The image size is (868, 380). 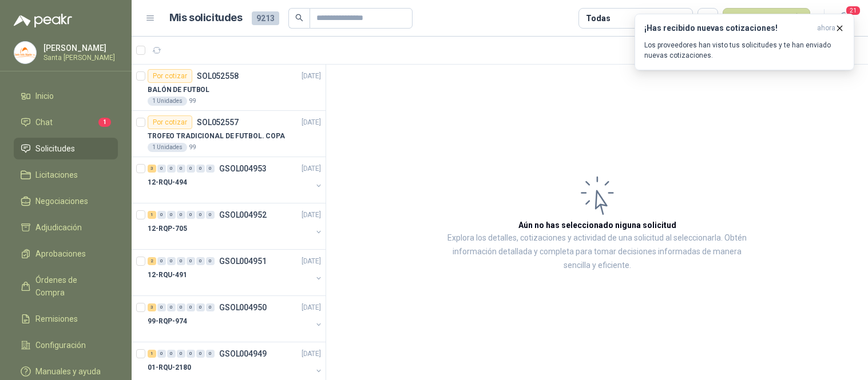 What do you see at coordinates (598, 18) in the screenshot?
I see `div: Todas` at bounding box center [598, 18].